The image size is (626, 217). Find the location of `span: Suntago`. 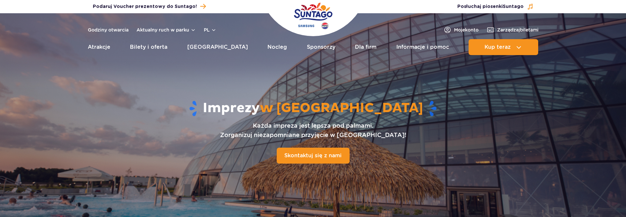

span: Suntago is located at coordinates (513, 7).